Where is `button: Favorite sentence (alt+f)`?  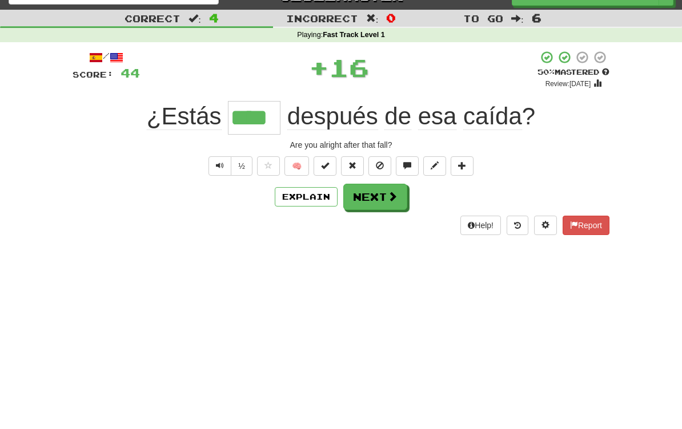
button: Favorite sentence (alt+f) is located at coordinates (268, 166).